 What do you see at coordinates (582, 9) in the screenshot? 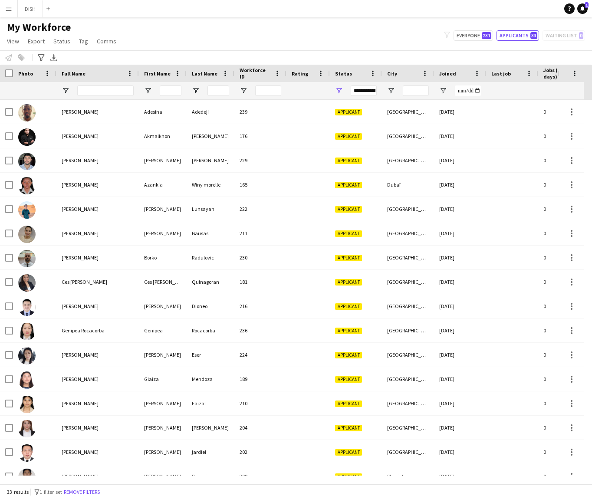
I see `a: 1` at bounding box center [582, 9].